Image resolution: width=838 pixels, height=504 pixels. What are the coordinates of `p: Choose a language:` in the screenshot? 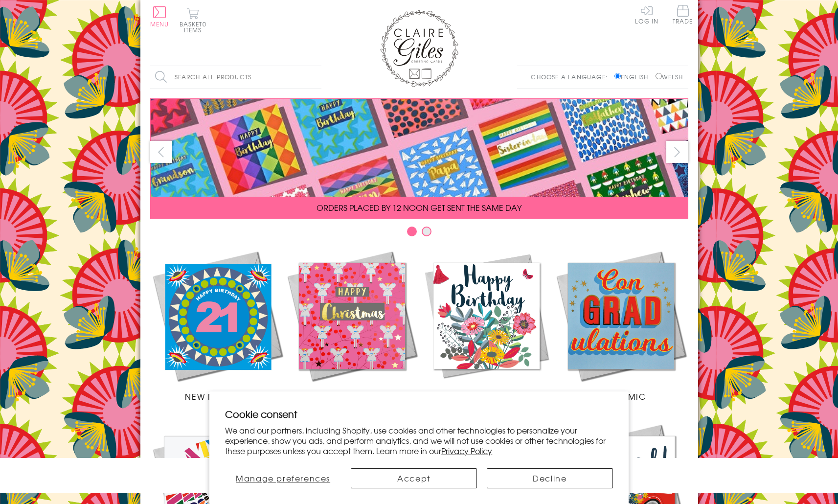 It's located at (572, 77).